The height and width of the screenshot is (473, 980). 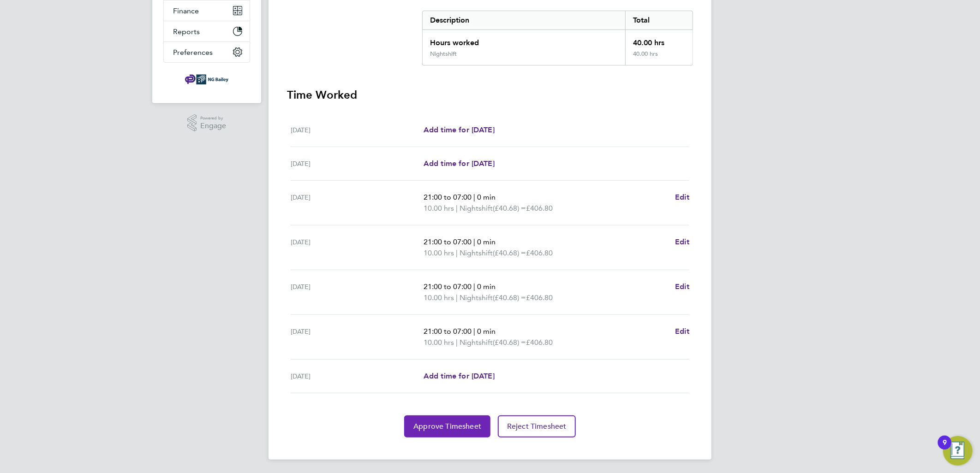 I want to click on span: Engage, so click(x=213, y=126).